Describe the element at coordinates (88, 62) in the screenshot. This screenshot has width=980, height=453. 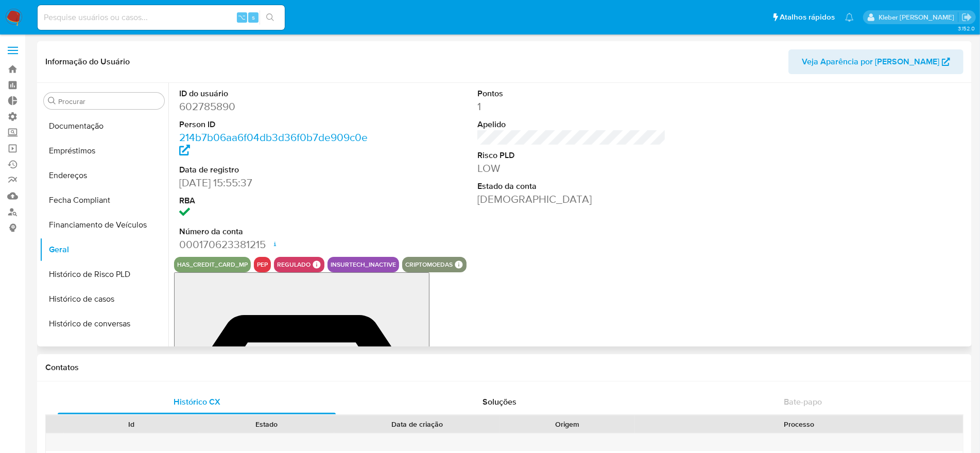
I see `h1: Informação do Usuário` at that location.